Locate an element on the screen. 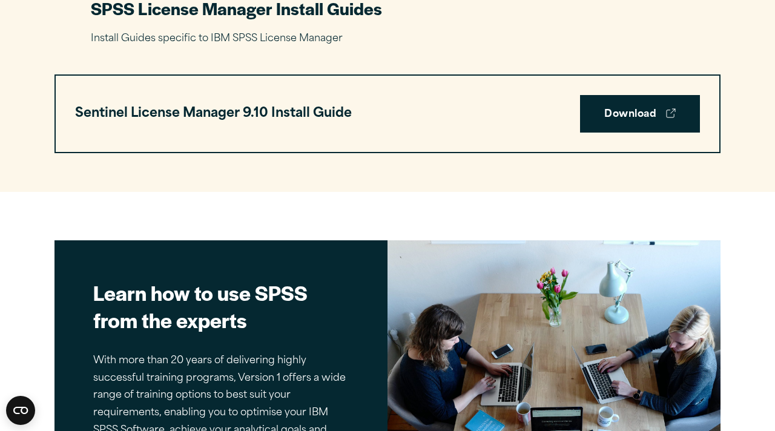  button: Open CMP widget is located at coordinates (21, 410).